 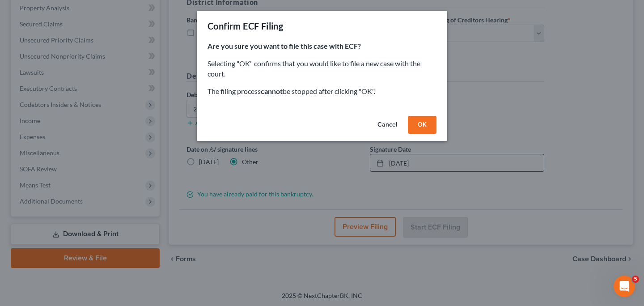 What do you see at coordinates (245, 26) in the screenshot?
I see `div: Confirm ECF Filing` at bounding box center [245, 26].